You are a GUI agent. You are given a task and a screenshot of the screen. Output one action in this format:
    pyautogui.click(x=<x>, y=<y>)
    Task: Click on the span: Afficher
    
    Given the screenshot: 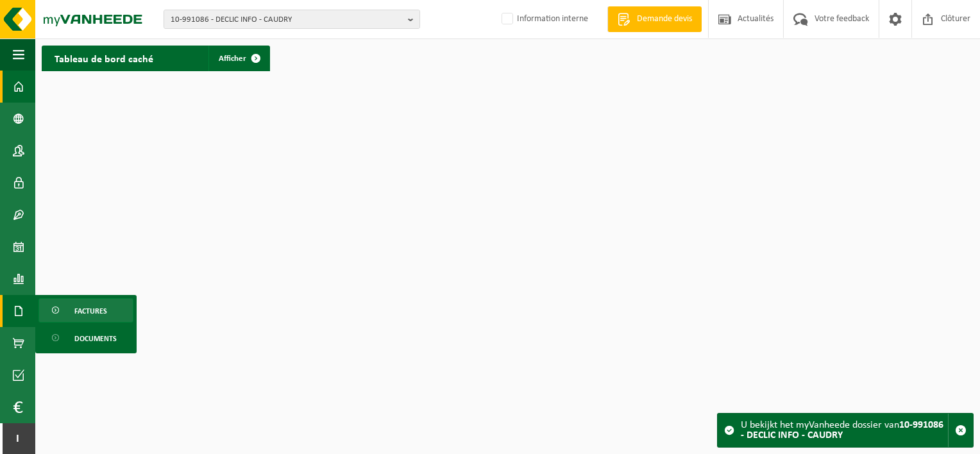 What is the action you would take?
    pyautogui.click(x=232, y=58)
    